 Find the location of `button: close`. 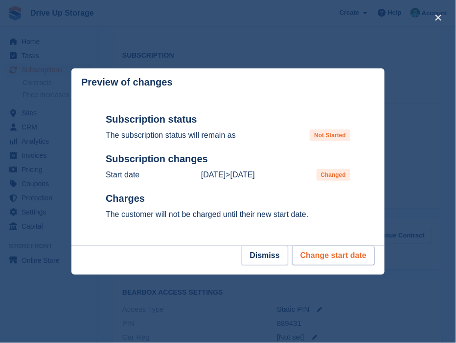

button: close is located at coordinates (438, 18).